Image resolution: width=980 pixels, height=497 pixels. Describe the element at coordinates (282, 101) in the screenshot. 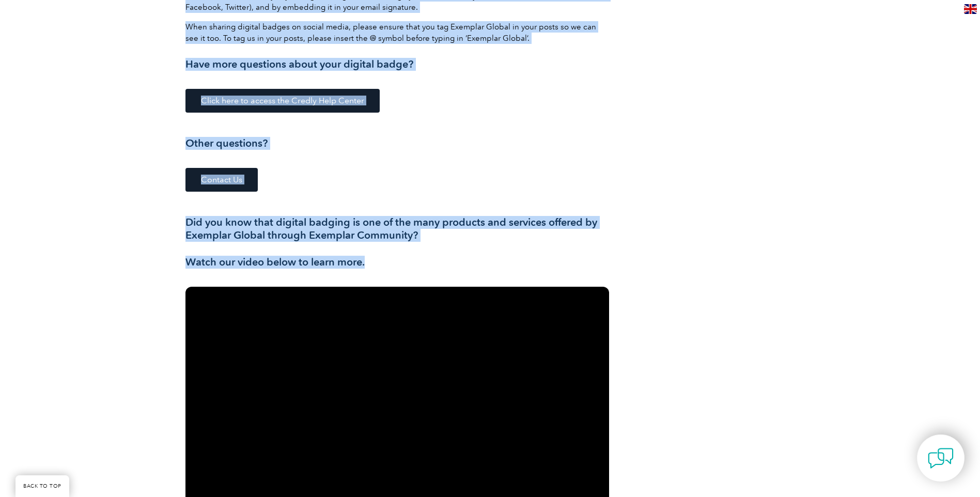

I see `a: Click here to access the Credly Help Center` at that location.